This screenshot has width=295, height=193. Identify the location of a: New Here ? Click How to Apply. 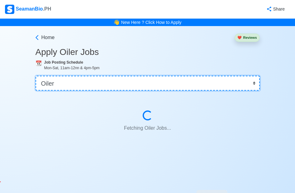
(151, 22).